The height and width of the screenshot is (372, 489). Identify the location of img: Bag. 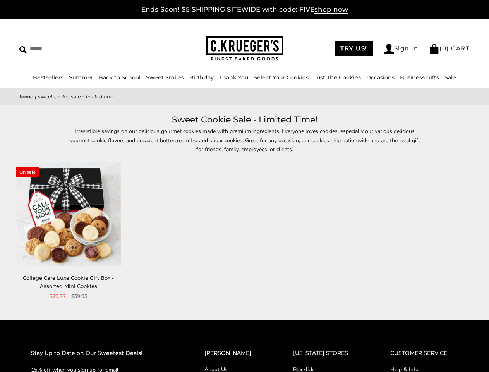
(434, 49).